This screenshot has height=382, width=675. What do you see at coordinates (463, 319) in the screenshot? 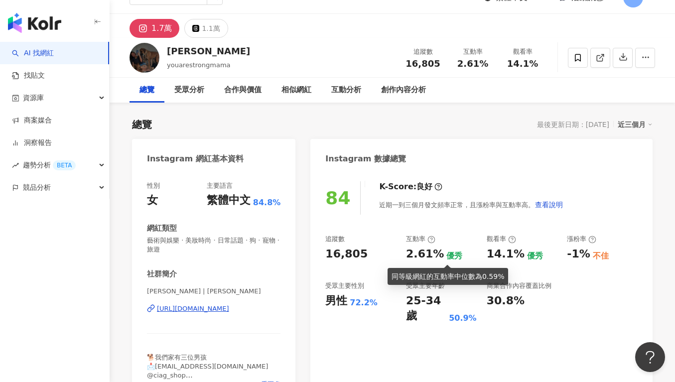
I see `div: 50.9%` at bounding box center [463, 319].